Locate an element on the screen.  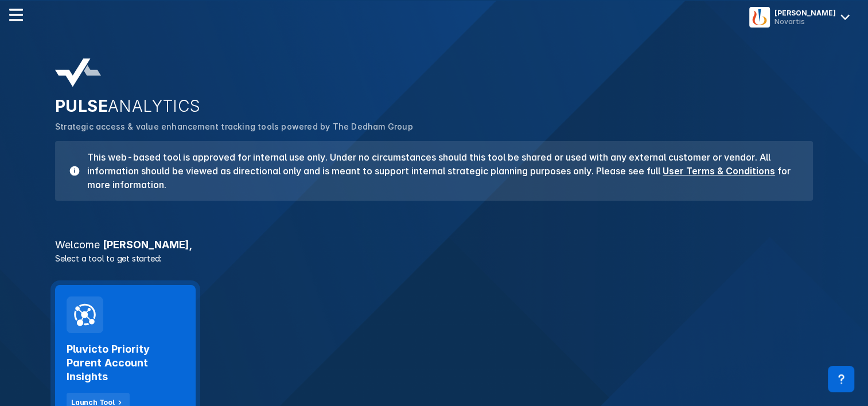
img: pulse-analytics-logo is located at coordinates (78, 73).